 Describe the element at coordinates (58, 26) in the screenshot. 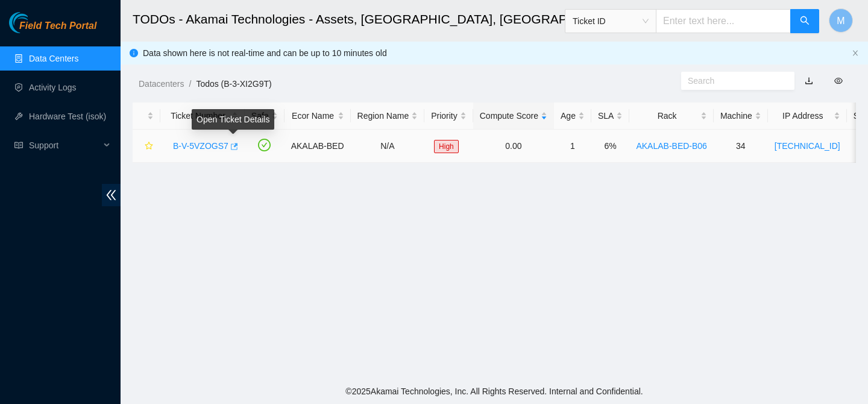

I see `span: Field Tech Portal` at that location.